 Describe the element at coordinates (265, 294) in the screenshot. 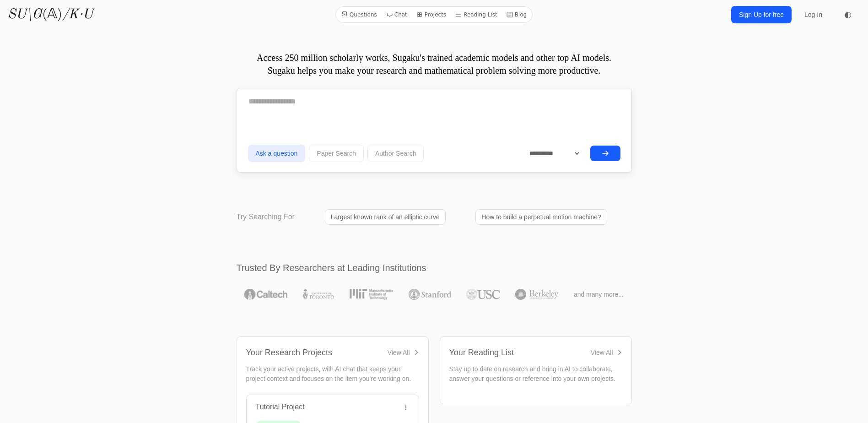

I see `img: Caltech` at that location.